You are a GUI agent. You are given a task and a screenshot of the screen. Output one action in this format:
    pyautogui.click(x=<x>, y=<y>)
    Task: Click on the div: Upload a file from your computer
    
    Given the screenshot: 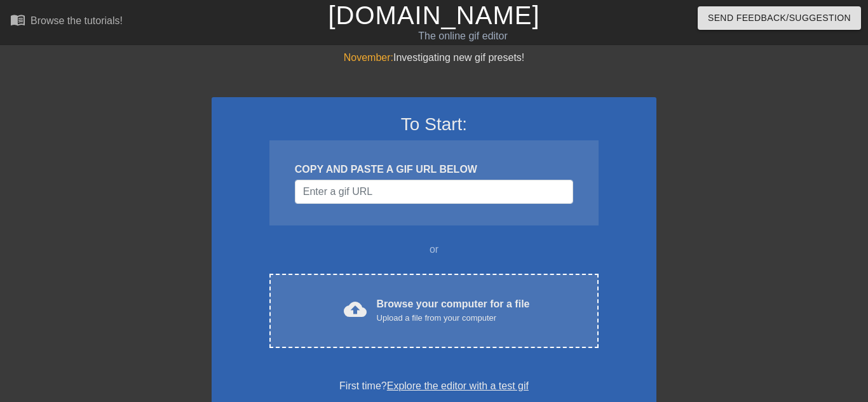 What is the action you would take?
    pyautogui.click(x=453, y=318)
    